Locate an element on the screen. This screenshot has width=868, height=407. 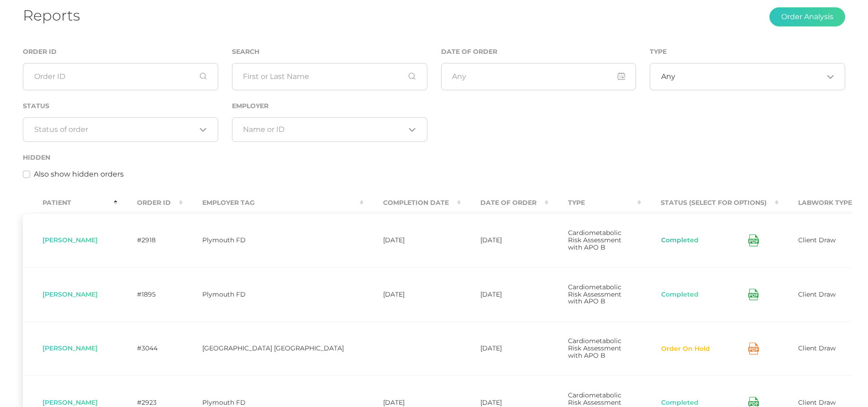
th: Status (Select for Options) : activate to sort column ascending is located at coordinates (710, 203).